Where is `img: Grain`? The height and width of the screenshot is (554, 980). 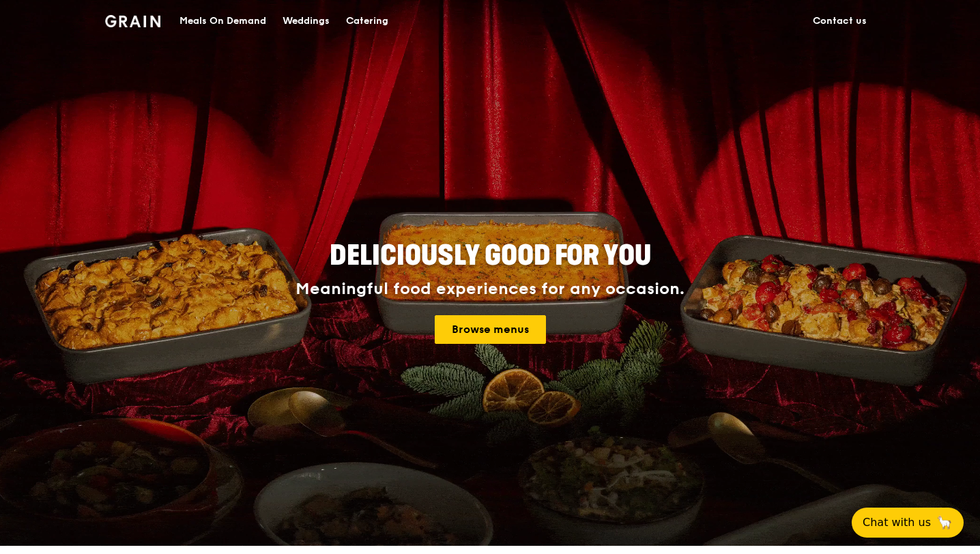 img: Grain is located at coordinates (132, 21).